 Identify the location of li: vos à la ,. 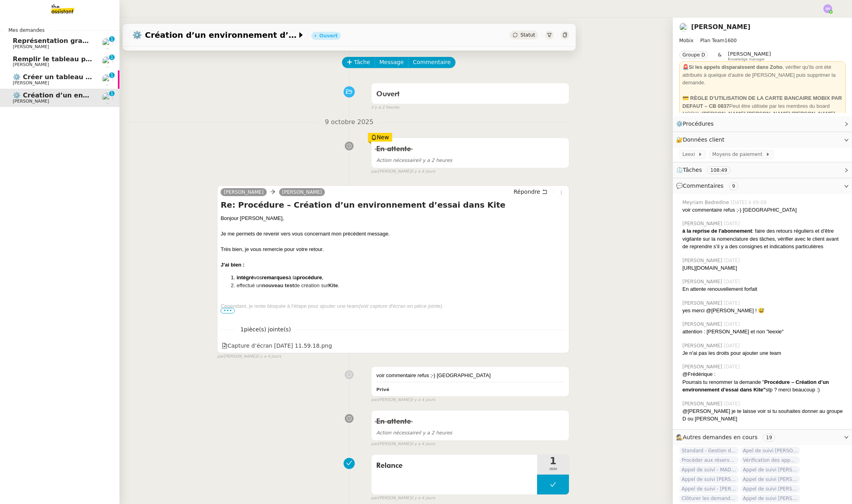
(401, 278).